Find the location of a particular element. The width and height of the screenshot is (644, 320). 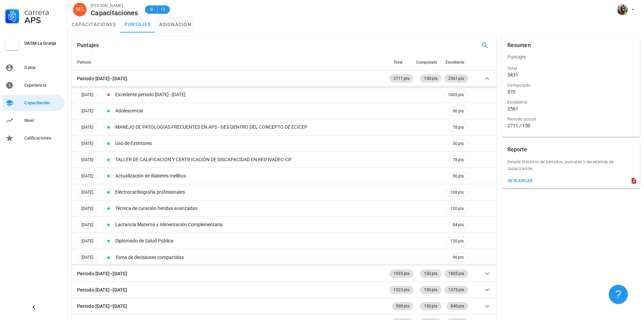

a: asignación is located at coordinates (175, 25).